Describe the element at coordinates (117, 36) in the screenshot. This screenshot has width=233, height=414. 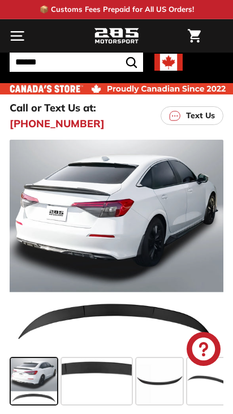
I see `img: Logo_285_Motorsport_areodynamics_components` at that location.